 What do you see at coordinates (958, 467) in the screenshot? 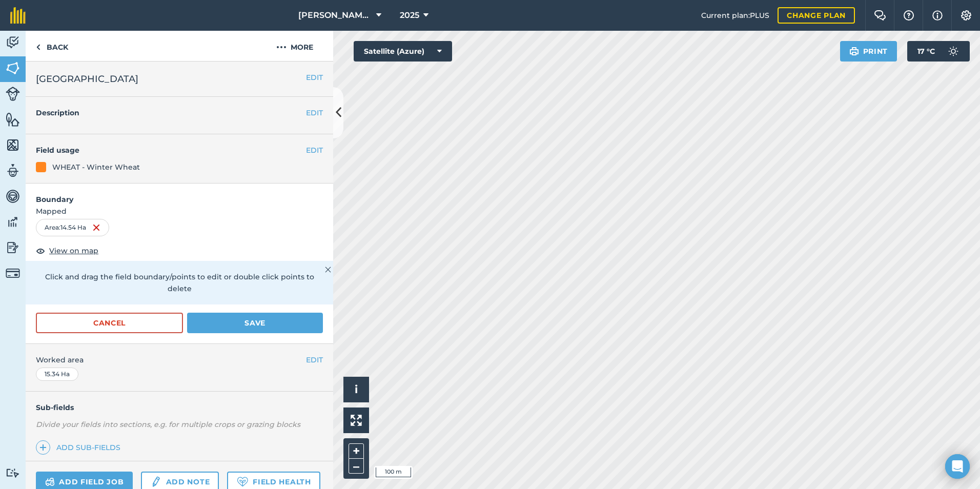
I see `div: Open Intercom Messenger` at bounding box center [958, 467].